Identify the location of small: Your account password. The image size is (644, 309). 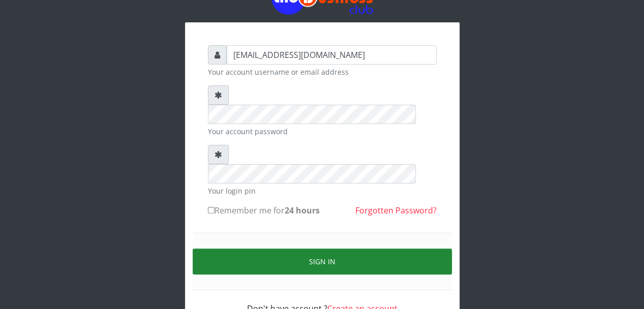
(323, 131).